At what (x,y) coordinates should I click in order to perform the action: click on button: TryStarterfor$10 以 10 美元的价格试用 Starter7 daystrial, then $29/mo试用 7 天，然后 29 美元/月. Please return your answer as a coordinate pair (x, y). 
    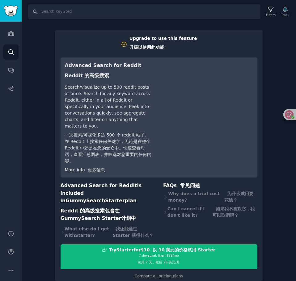
    Looking at the image, I should click on (159, 257).